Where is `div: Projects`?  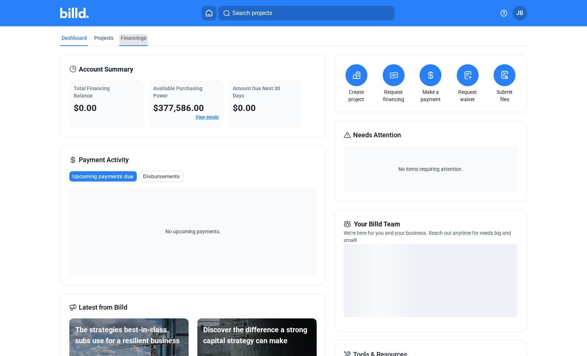 div: Projects is located at coordinates (104, 38).